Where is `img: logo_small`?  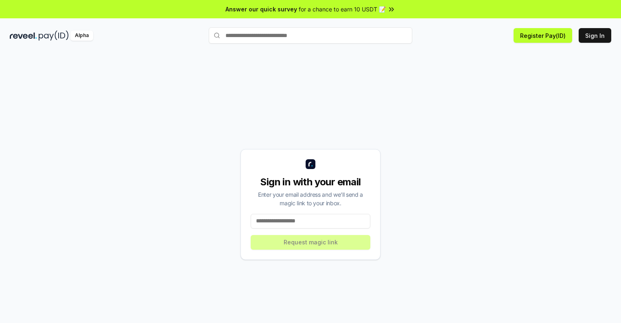
img: logo_small is located at coordinates (311, 164).